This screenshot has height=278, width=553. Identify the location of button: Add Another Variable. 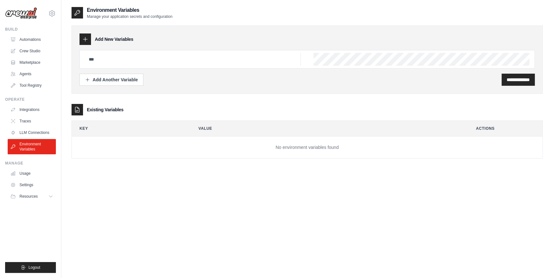
(111, 80).